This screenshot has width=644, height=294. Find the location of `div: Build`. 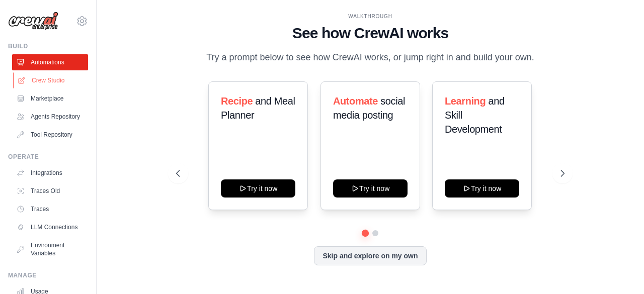

div: Build is located at coordinates (48, 46).